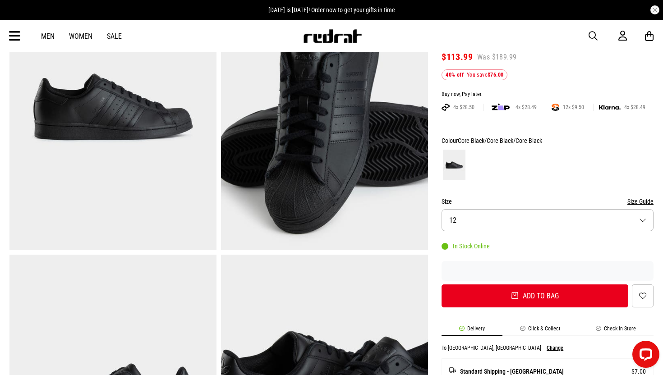 The height and width of the screenshot is (375, 663). Describe the element at coordinates (454, 165) in the screenshot. I see `img: Core Black/Core Black/Core Black` at that location.